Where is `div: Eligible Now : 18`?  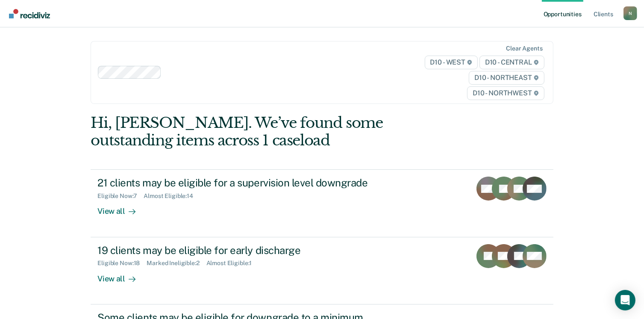
div: Eligible Now : 18 is located at coordinates (121, 263).